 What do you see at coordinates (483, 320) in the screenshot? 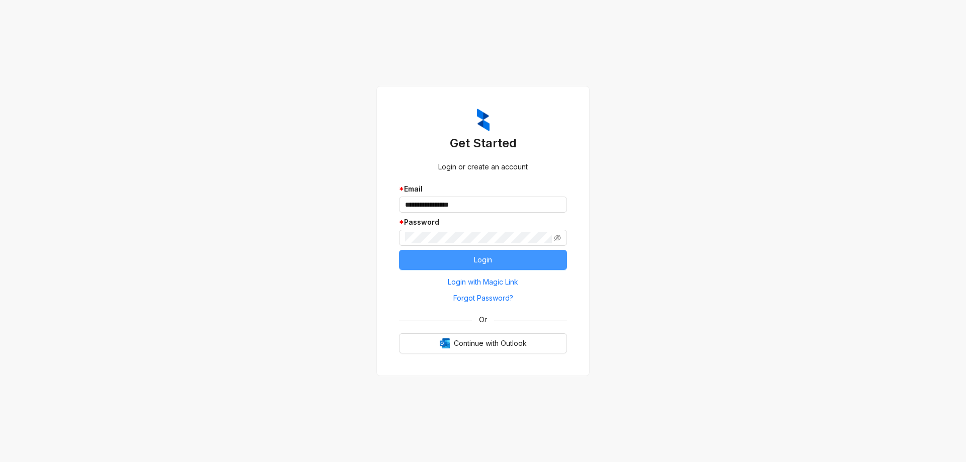
I see `span: Or` at bounding box center [483, 320].